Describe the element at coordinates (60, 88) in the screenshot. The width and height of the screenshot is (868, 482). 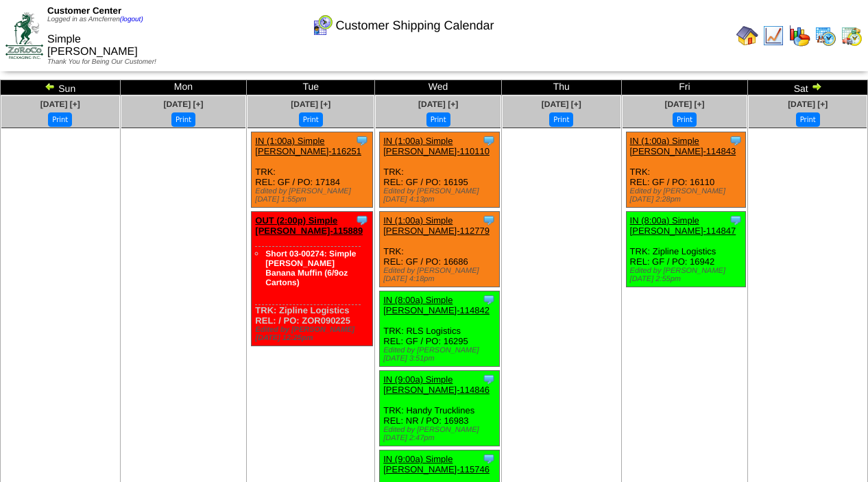
I see `td: Sun` at that location.